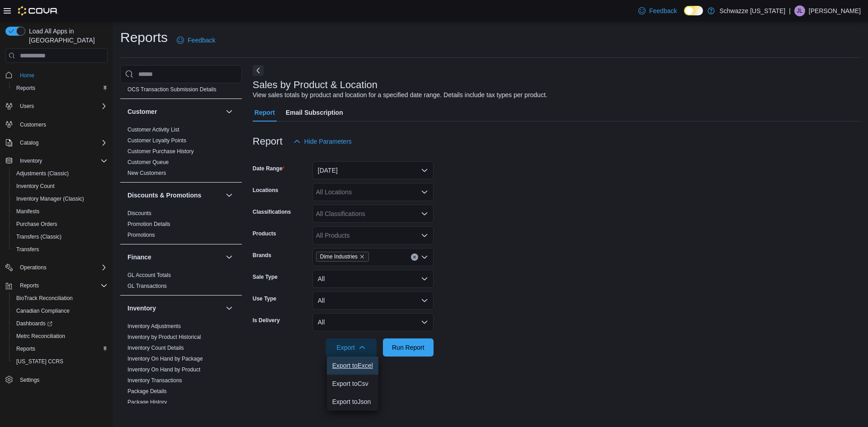 This screenshot has height=427, width=868. I want to click on a: Canadian Compliance, so click(43, 311).